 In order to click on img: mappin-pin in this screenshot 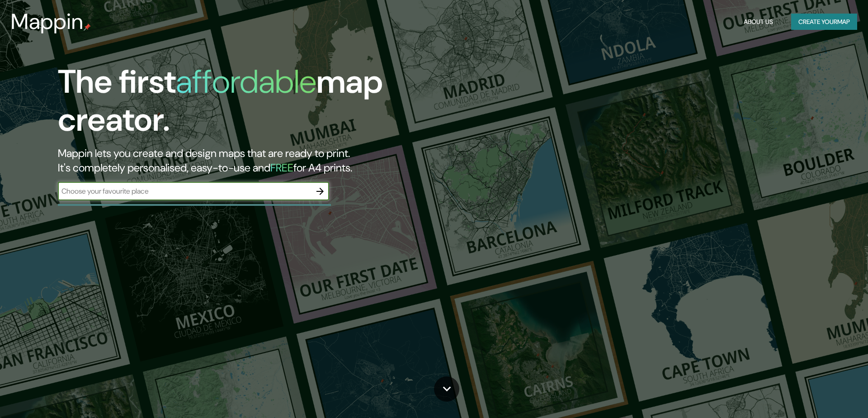, I will do `click(87, 27)`.